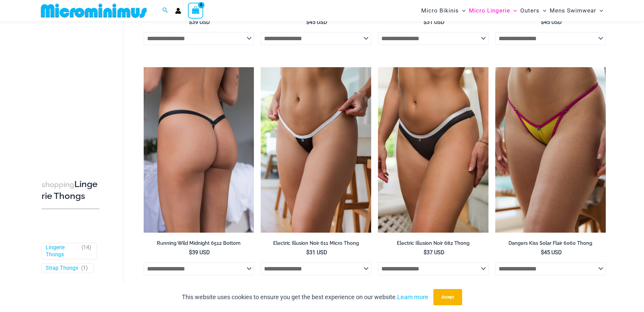 This screenshot has width=644, height=312. What do you see at coordinates (440, 11) in the screenshot?
I see `span: Micro Bikinis` at bounding box center [440, 11].